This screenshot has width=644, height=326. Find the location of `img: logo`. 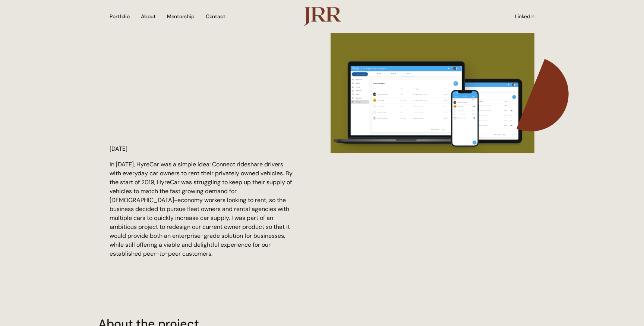

img: logo is located at coordinates (322, 16).